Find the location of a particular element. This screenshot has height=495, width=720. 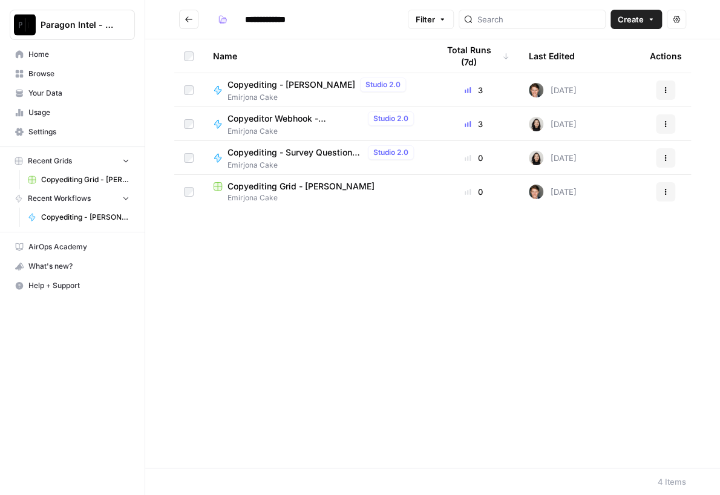

button: Workspace: Paragon Intel - Copyediting is located at coordinates (72, 25).